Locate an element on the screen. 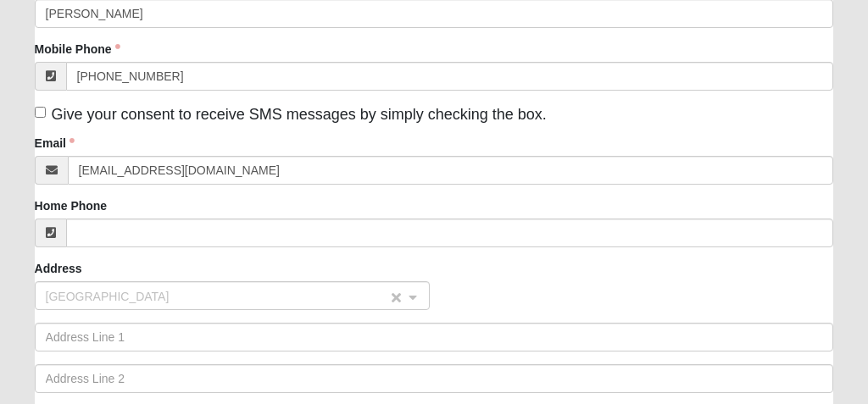 The height and width of the screenshot is (404, 868). span: Give your consent to receive SMS messages by simply checking the box. is located at coordinates (300, 114).